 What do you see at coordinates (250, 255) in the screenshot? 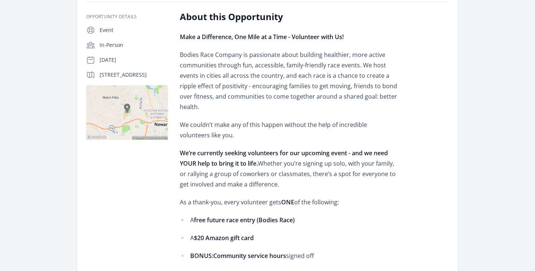
I see `strong: Community service hours` at bounding box center [250, 255].